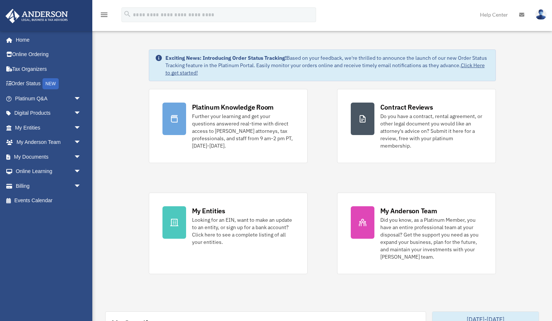 The height and width of the screenshot is (321, 552). Describe the element at coordinates (325, 69) in the screenshot. I see `a: Click Here to get started!` at that location.